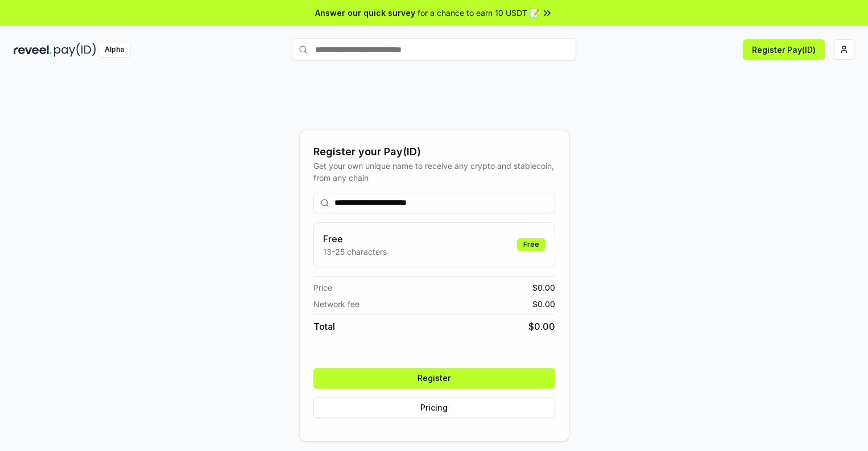 The width and height of the screenshot is (868, 451). What do you see at coordinates (75, 50) in the screenshot?
I see `img: pay_id` at bounding box center [75, 50].